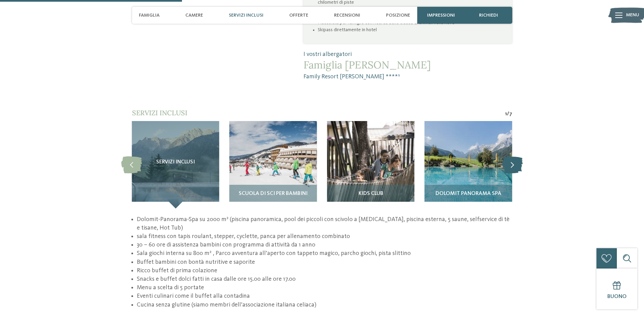 Image resolution: width=644 pixels, height=316 pixels. I want to click on span: Posizione, so click(398, 15).